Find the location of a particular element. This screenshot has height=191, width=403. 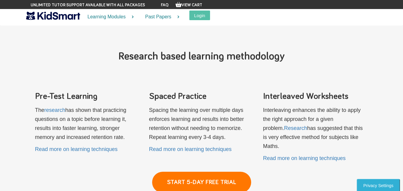

p: Spacing the learning over multiple days enforces learning and results into better retention witho... is located at coordinates (202, 123).